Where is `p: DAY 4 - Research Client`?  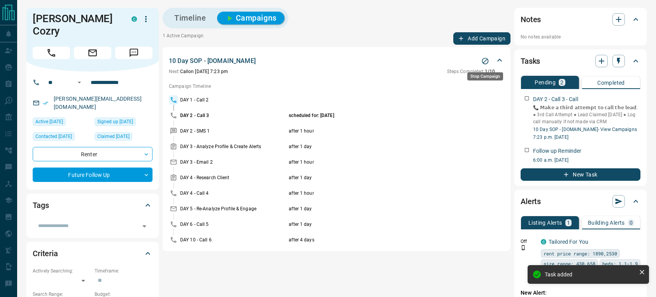
p: DAY 4 - Research Client is located at coordinates (234, 178).